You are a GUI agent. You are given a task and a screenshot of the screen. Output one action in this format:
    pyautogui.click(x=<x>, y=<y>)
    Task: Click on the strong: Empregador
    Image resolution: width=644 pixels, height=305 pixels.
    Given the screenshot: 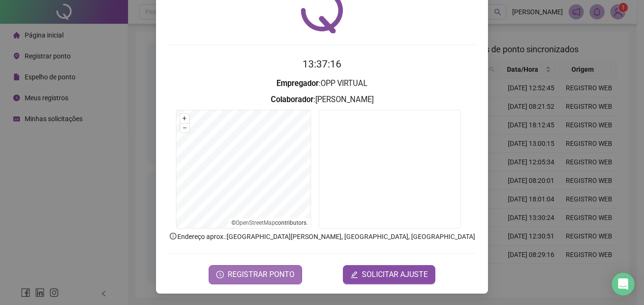 What is the action you would take?
    pyautogui.click(x=297, y=83)
    